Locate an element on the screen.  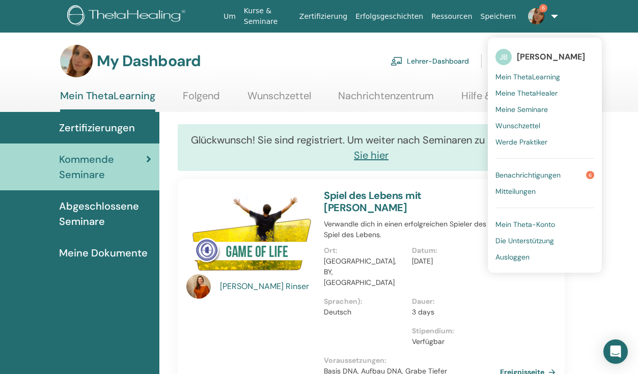
p: Deutsch is located at coordinates (364, 312).